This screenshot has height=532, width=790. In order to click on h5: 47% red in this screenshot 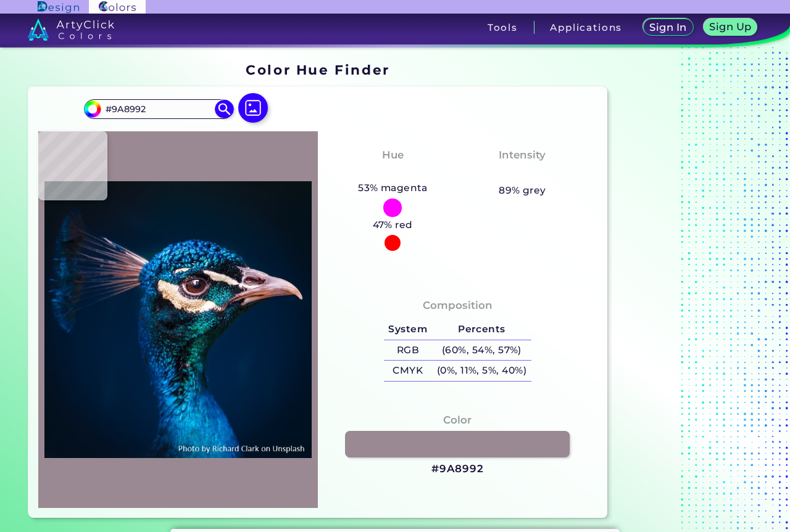, I will do `click(393, 225)`.